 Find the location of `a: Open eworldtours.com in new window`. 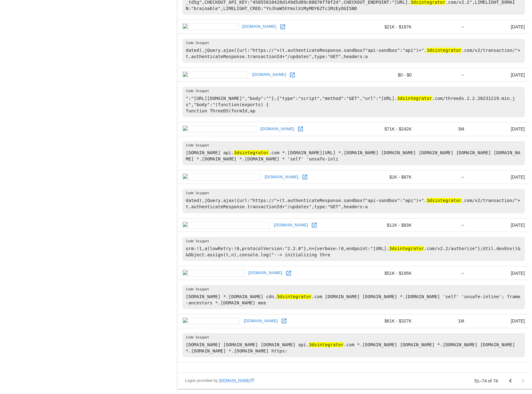

a: Open eworldtours.com in new window is located at coordinates (292, 75).